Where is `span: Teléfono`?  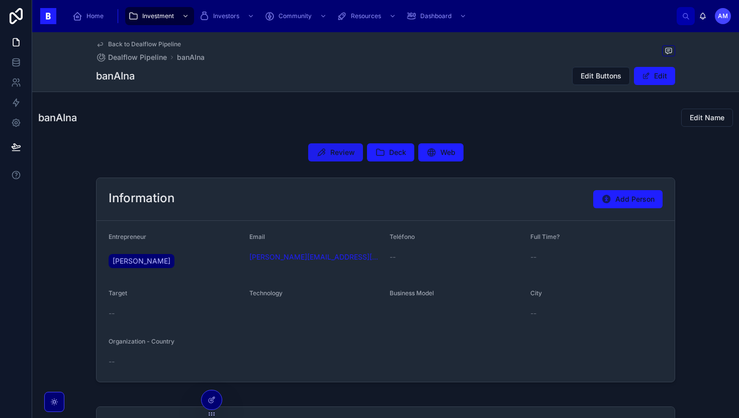
span: Teléfono is located at coordinates (402, 236).